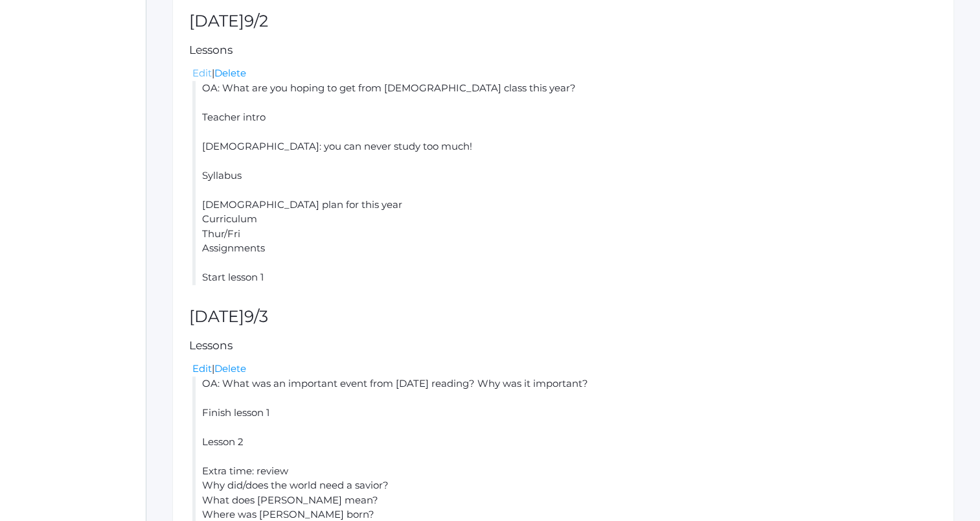 The height and width of the screenshot is (521, 980). Describe the element at coordinates (256, 316) in the screenshot. I see `span: 9/3` at that location.